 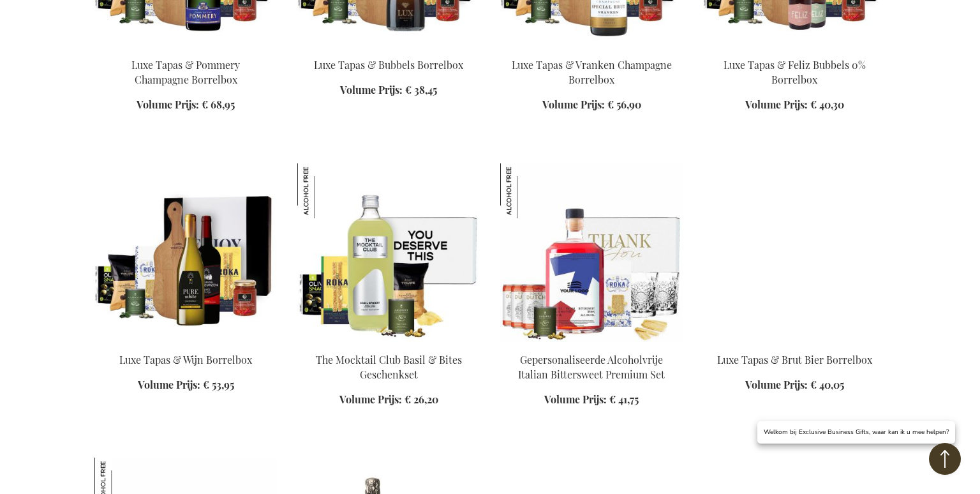 I want to click on a: Luxe Tapas & Bubbels Borrelbox, so click(x=389, y=65).